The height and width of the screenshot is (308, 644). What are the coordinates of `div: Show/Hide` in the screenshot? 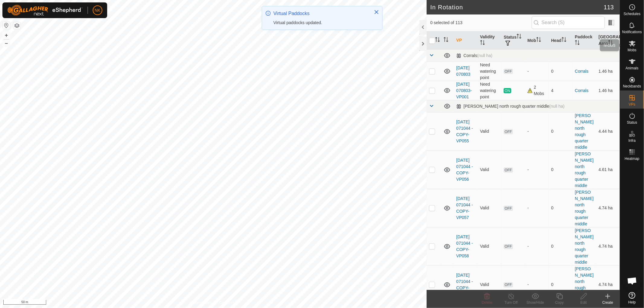 It's located at (536, 302).